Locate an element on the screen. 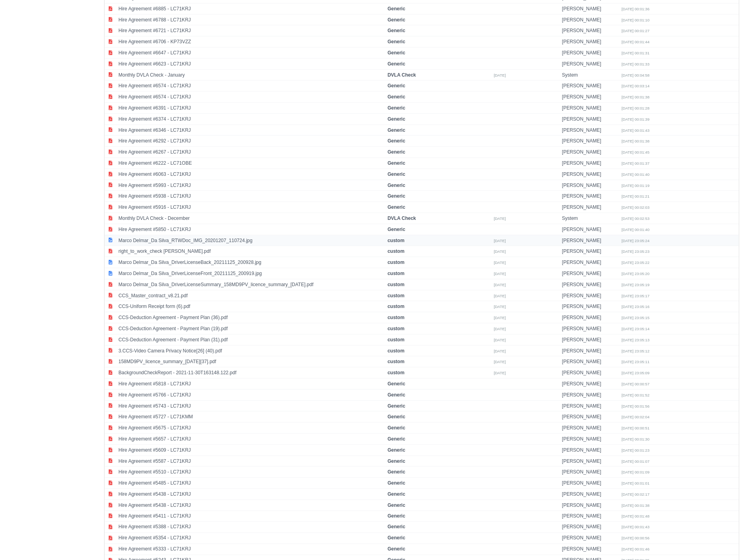 This screenshot has width=752, height=560. td: System is located at coordinates (590, 218).